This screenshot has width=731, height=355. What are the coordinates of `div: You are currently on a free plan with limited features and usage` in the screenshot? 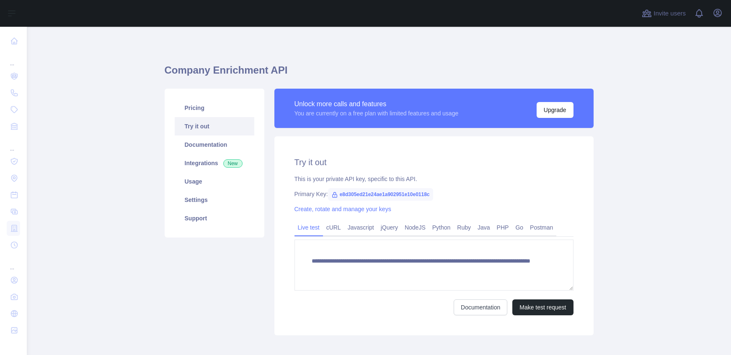 It's located at (376, 113).